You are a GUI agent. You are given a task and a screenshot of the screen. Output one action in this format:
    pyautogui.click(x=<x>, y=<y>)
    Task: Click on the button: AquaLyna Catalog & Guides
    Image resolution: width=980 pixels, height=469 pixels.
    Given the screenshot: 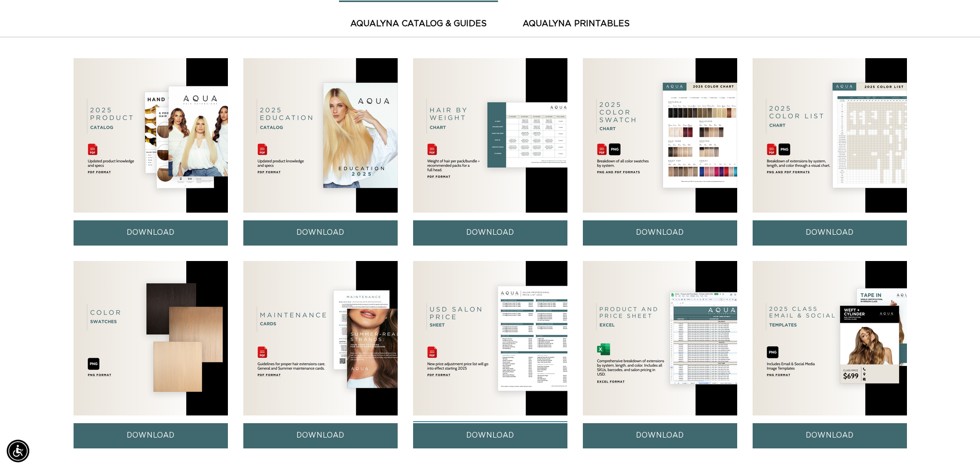 What is the action you would take?
    pyautogui.click(x=418, y=23)
    